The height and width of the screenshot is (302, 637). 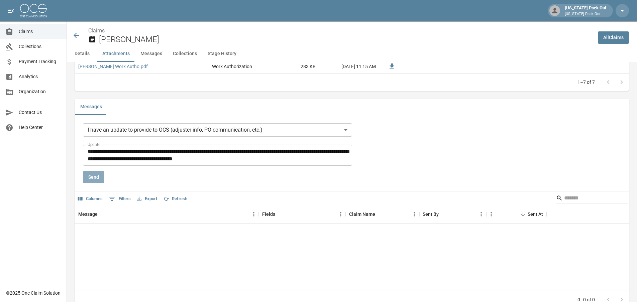 What do you see at coordinates (40, 127) in the screenshot?
I see `span: Help Center` at bounding box center [40, 127].